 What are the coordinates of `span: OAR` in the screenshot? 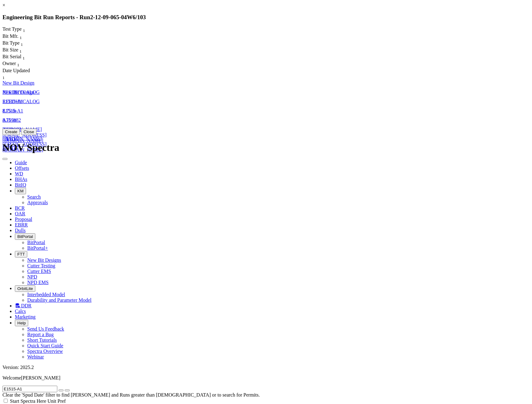 It's located at (20, 214).